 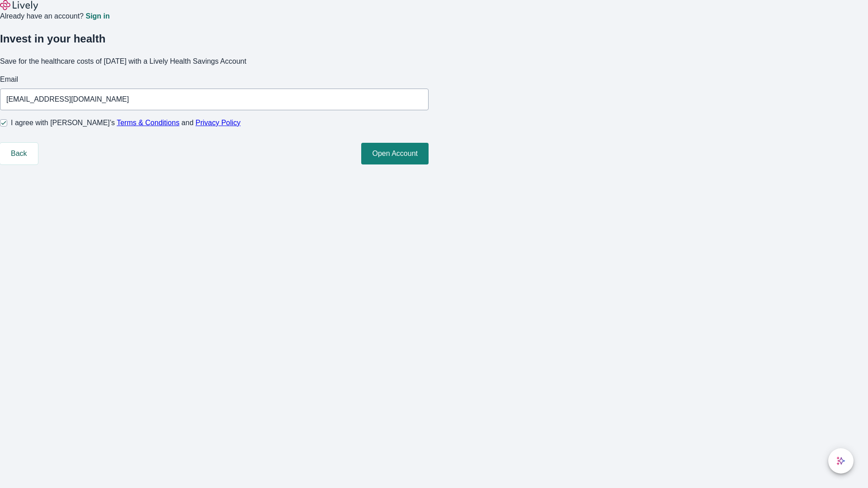 I want to click on a: Terms & Conditions, so click(x=148, y=123).